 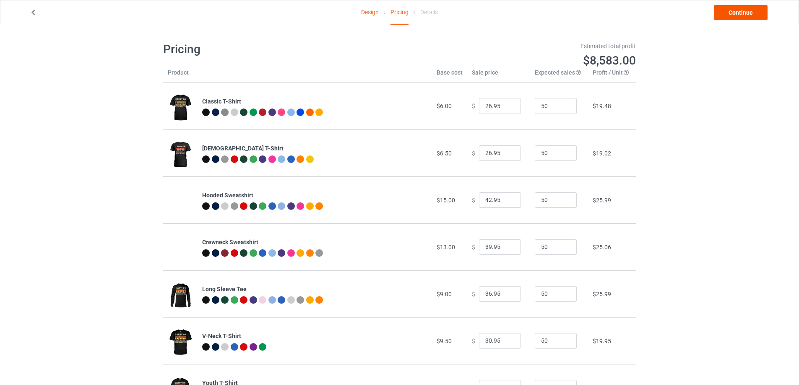 I want to click on span: $9.50, so click(x=444, y=341).